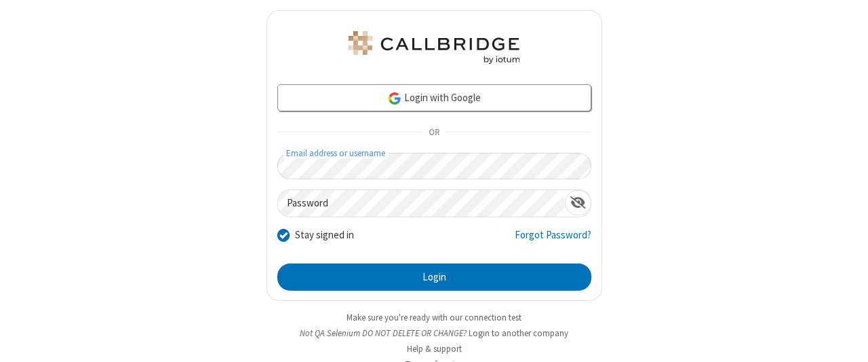 The image size is (868, 362). What do you see at coordinates (434, 47) in the screenshot?
I see `img: QA Selenium DO NOT DELETE OR CHANGE` at bounding box center [434, 47].